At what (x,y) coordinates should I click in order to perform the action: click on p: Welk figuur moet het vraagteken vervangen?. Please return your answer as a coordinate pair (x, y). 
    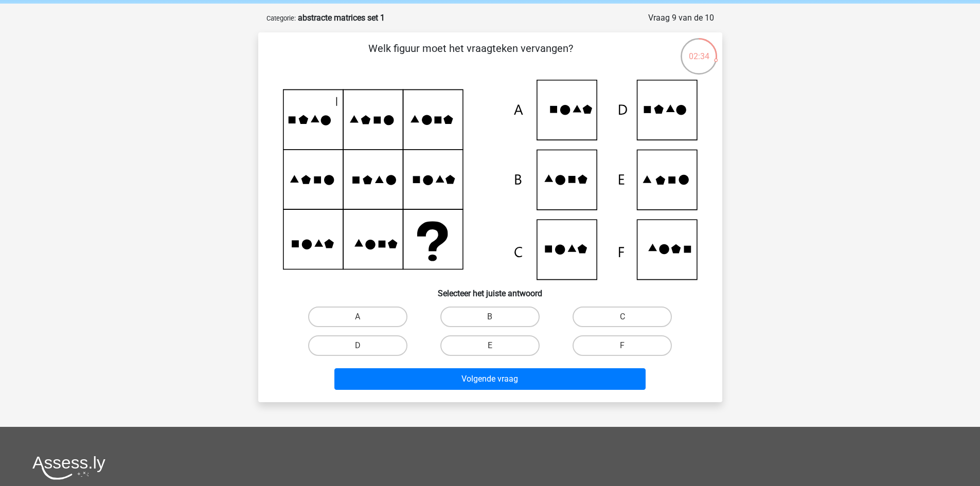
    Looking at the image, I should click on (471, 56).